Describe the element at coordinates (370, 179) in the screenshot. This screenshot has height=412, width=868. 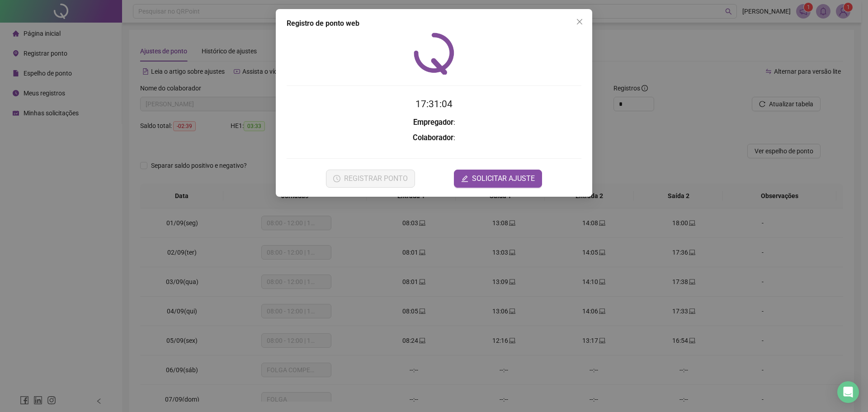
I see `button: REGISTRAR PONTO` at that location.